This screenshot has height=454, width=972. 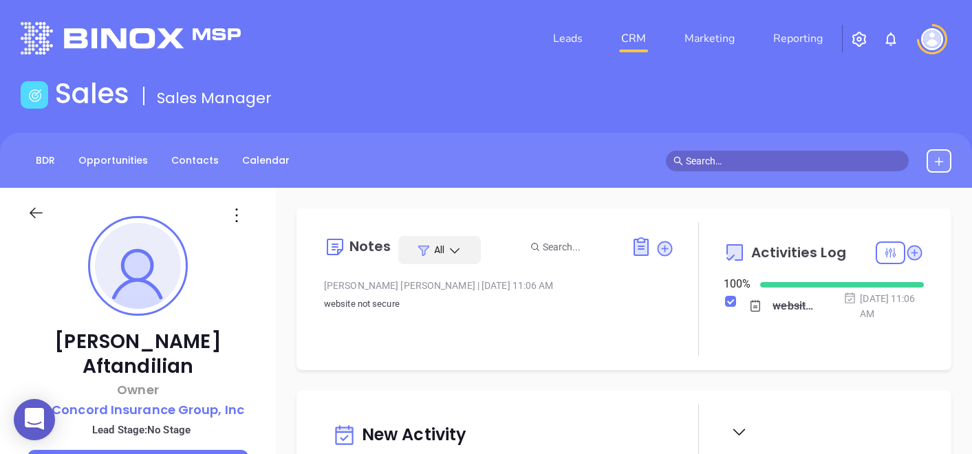 What do you see at coordinates (195, 160) in the screenshot?
I see `a: Contacts` at bounding box center [195, 160].